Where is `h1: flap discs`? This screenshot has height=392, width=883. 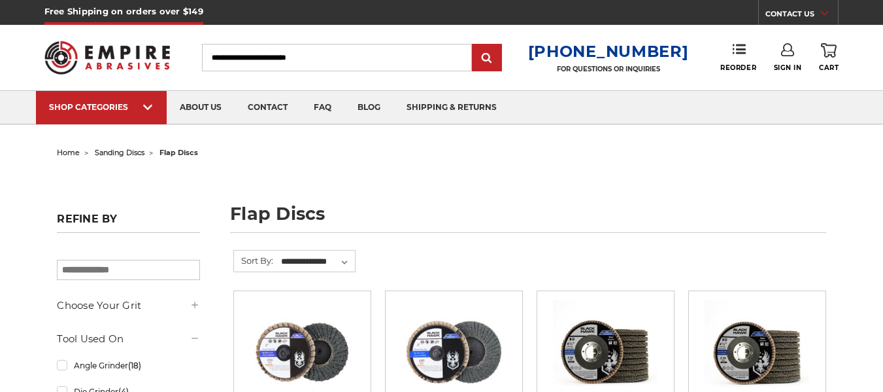
h1: flap discs is located at coordinates (528, 218).